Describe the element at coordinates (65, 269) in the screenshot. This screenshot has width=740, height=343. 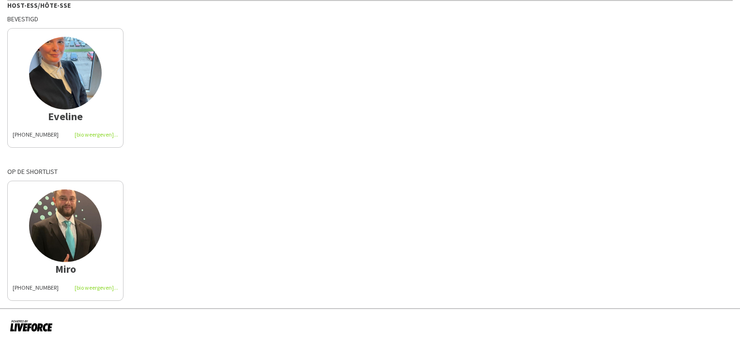
I see `div: Miro` at that location.